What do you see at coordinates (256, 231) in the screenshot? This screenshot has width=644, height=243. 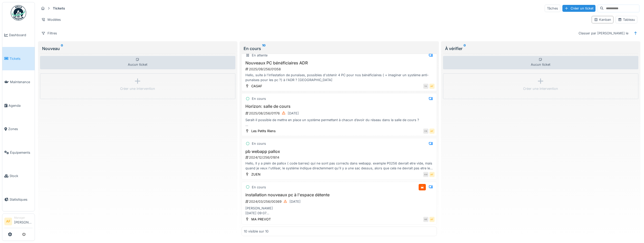 I see `div: 10 visible sur 10` at bounding box center [256, 231].